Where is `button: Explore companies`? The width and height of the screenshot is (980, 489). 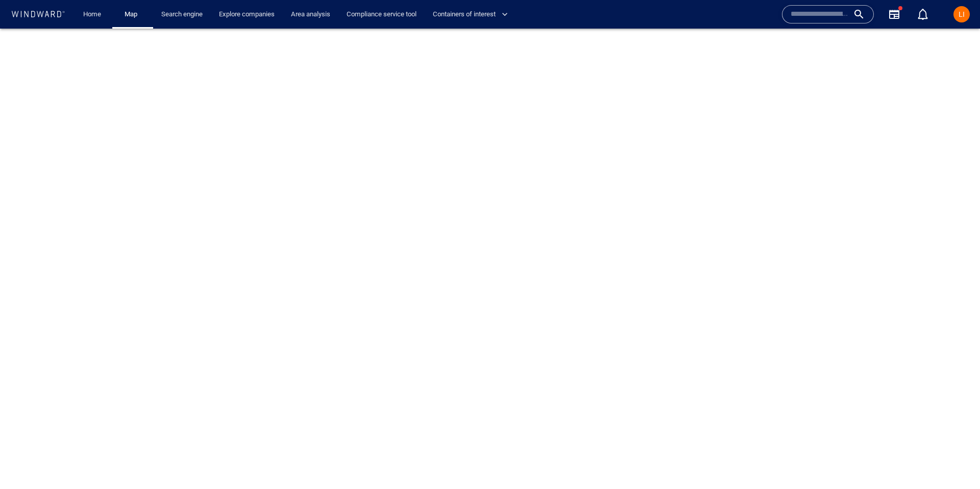 button: Explore companies is located at coordinates (247, 15).